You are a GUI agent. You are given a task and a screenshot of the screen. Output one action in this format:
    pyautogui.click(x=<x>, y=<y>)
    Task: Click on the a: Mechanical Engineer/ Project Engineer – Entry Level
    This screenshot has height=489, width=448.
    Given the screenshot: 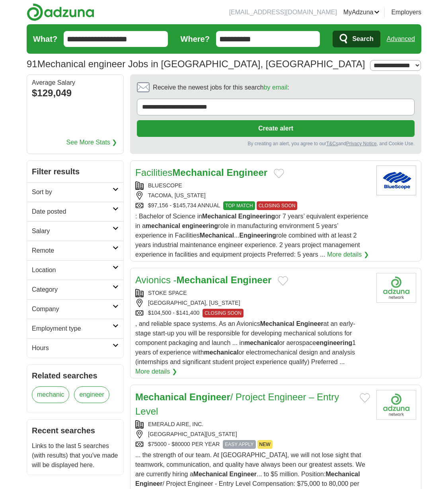 What is the action you would take?
    pyautogui.click(x=237, y=404)
    